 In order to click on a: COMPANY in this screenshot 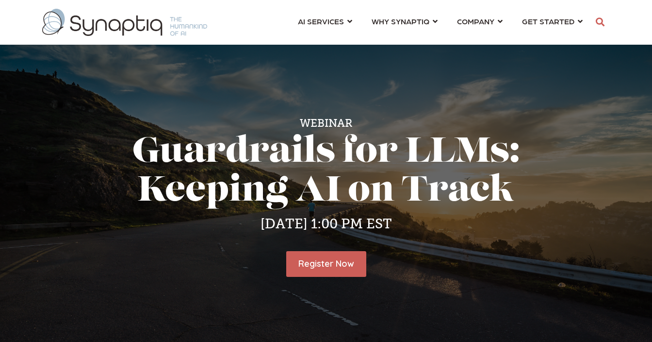, I will do `click(480, 21)`.